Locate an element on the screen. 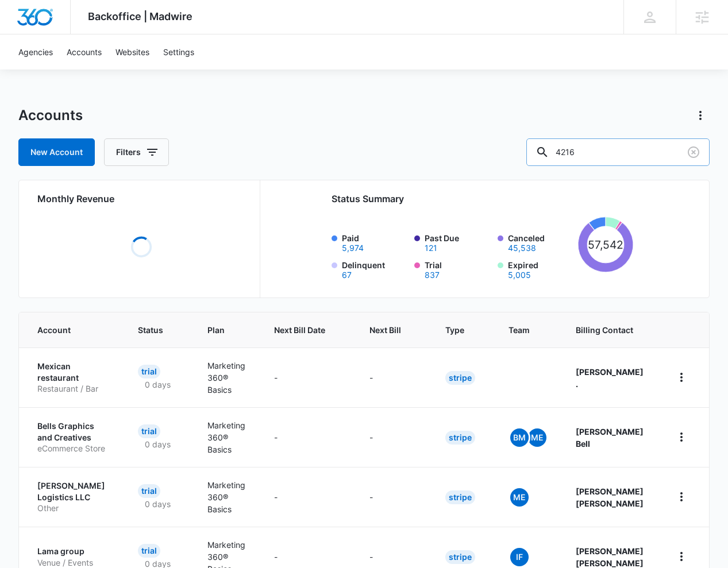 This screenshot has width=728, height=568. button: Actions is located at coordinates (701, 115).